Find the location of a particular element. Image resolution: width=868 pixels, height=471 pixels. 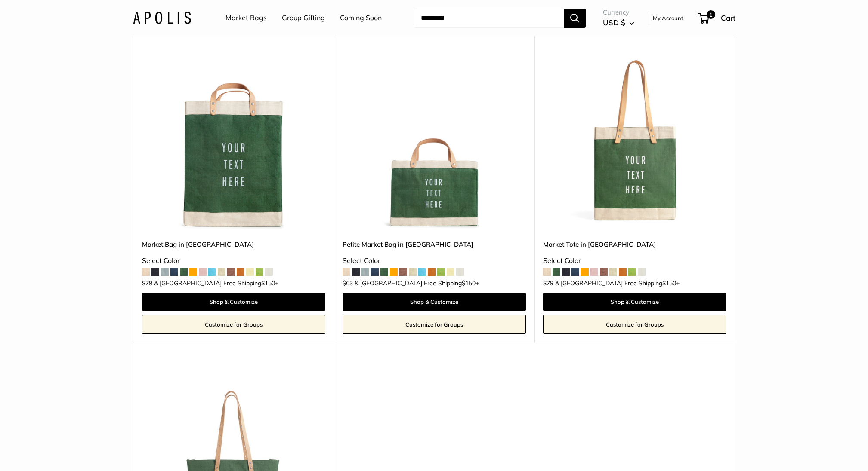

input: Search... is located at coordinates (489, 18).